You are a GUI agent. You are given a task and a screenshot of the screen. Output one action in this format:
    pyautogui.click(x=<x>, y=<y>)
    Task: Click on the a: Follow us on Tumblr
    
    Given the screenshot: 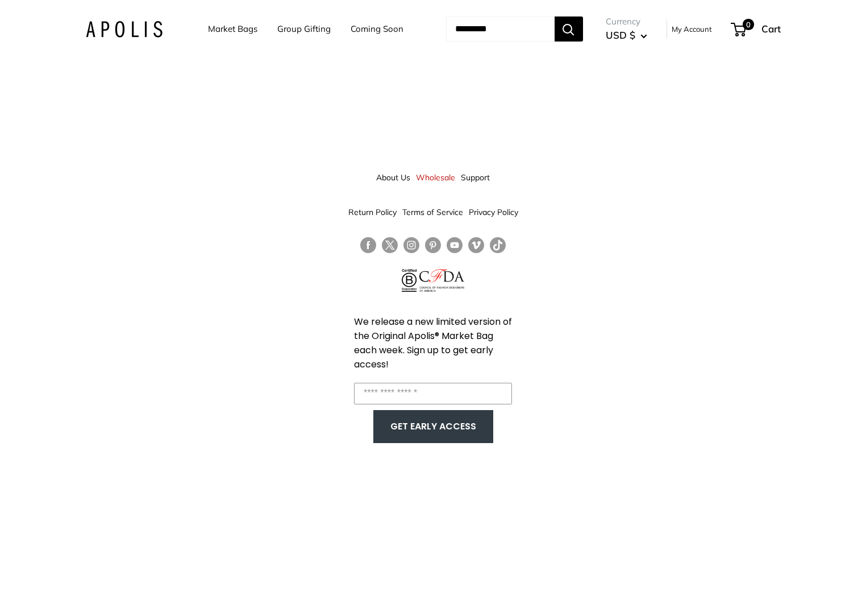 What is the action you would take?
    pyautogui.click(x=498, y=245)
    